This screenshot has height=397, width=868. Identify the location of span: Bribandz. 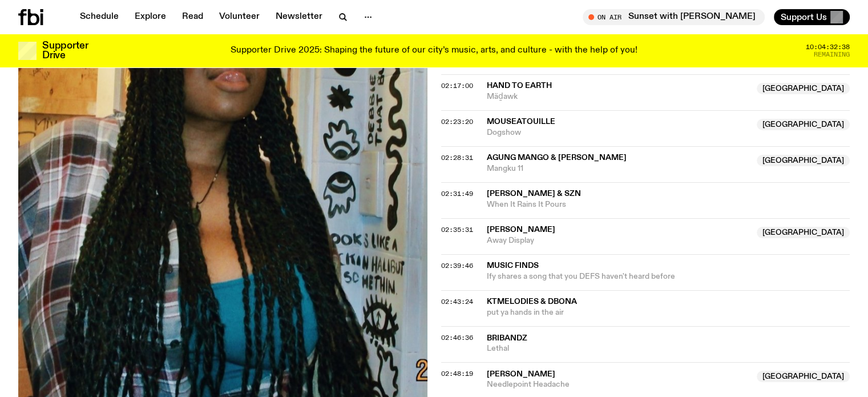
(507, 338).